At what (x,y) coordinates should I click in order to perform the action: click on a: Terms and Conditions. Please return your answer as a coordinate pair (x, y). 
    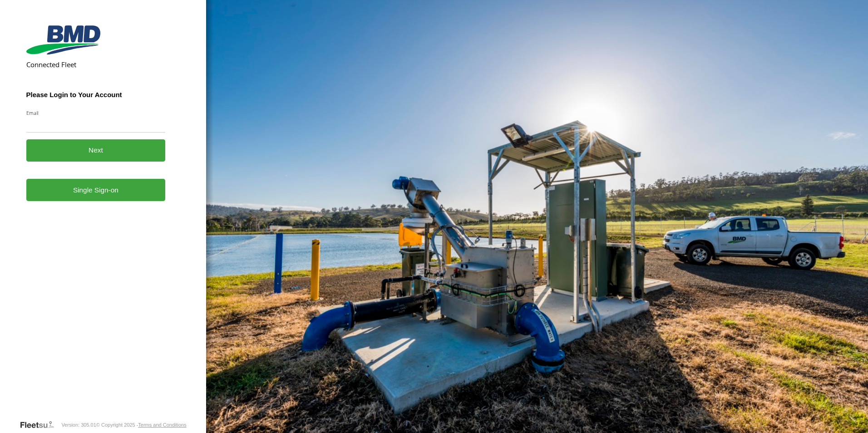
    Looking at the image, I should click on (162, 425).